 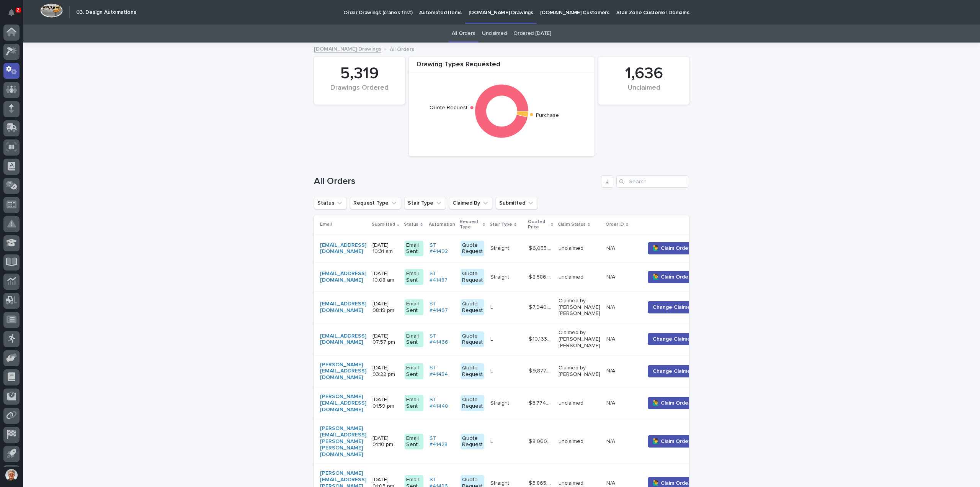 What do you see at coordinates (442, 277) in the screenshot?
I see `a: ST #41487` at bounding box center [442, 277].